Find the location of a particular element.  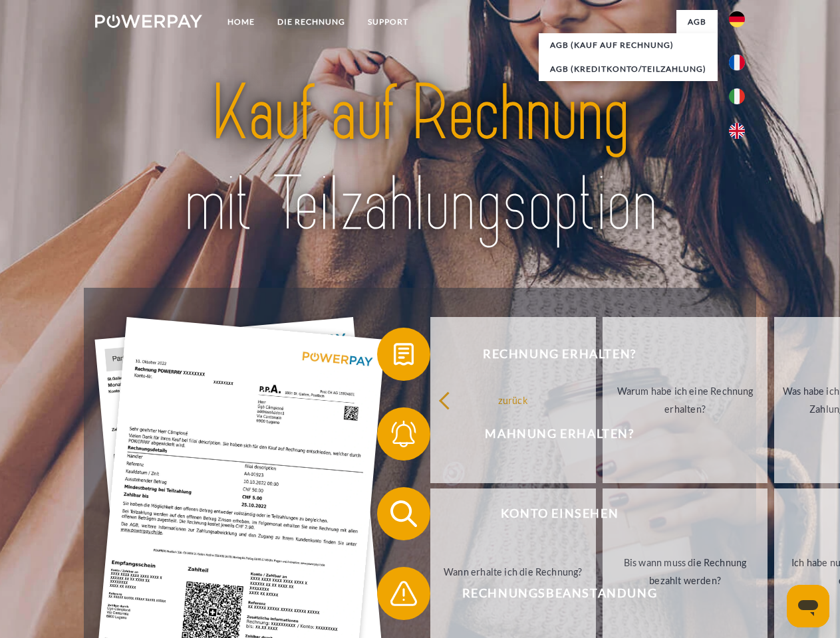

div: zurück is located at coordinates (513, 400).